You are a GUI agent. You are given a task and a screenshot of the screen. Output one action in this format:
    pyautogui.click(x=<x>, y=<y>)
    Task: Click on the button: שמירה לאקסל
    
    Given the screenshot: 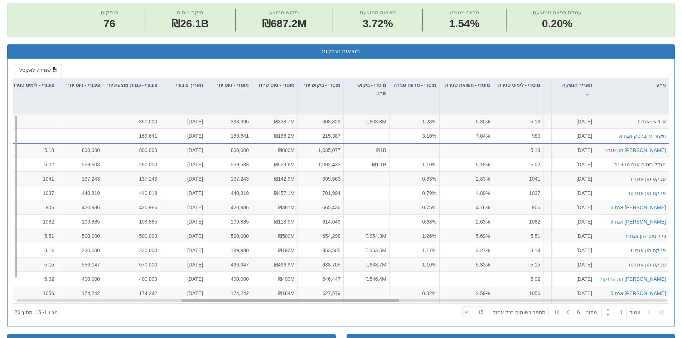 What is the action you would take?
    pyautogui.click(x=38, y=70)
    